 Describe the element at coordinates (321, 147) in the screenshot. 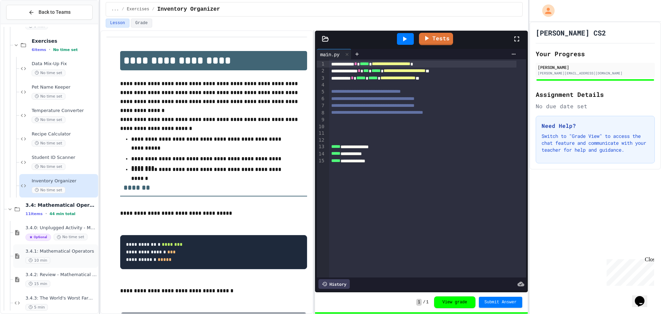

I see `div: 13` at that location.